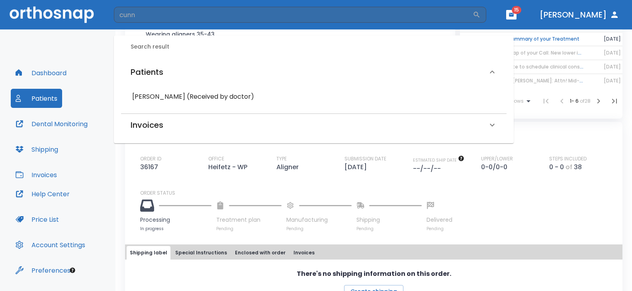 The width and height of the screenshot is (632, 291). I want to click on p: In progress, so click(176, 229).